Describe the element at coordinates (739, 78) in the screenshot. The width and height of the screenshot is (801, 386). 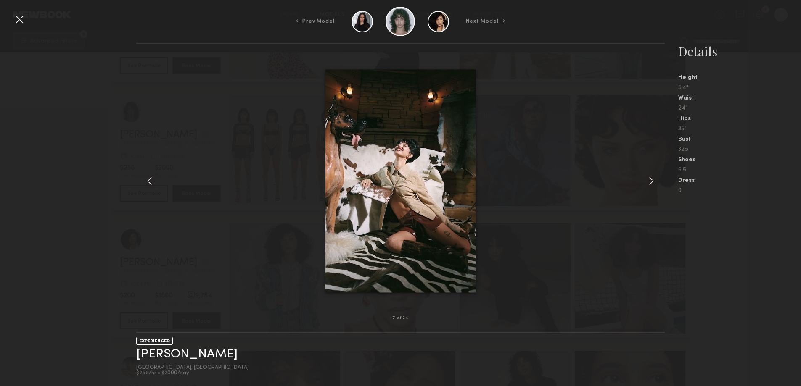
I see `div: Height` at that location.